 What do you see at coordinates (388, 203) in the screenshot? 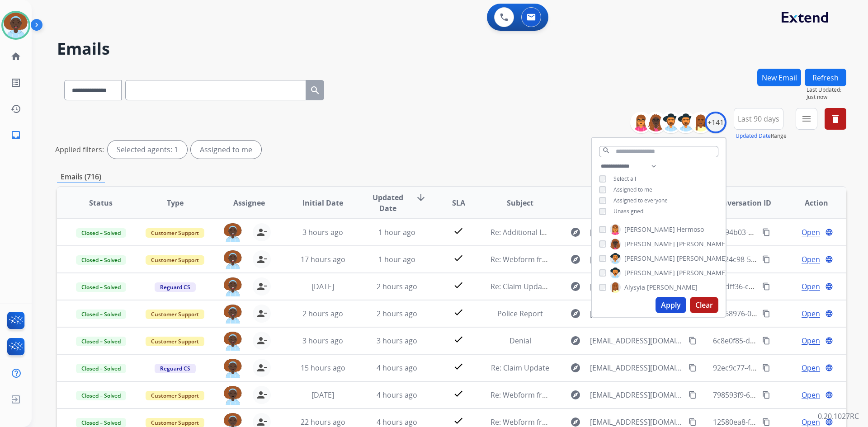
I see `span: Updated Date` at bounding box center [388, 203].